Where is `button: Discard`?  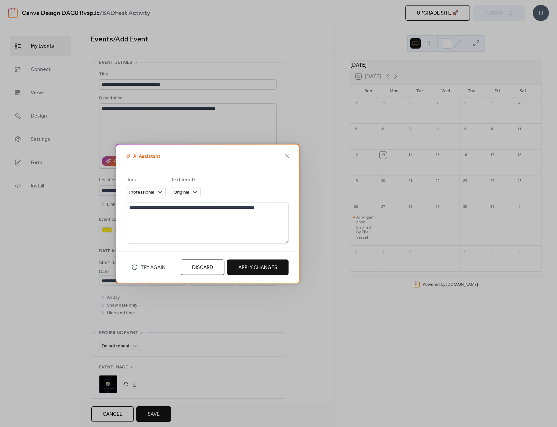
button: Discard is located at coordinates (202, 267).